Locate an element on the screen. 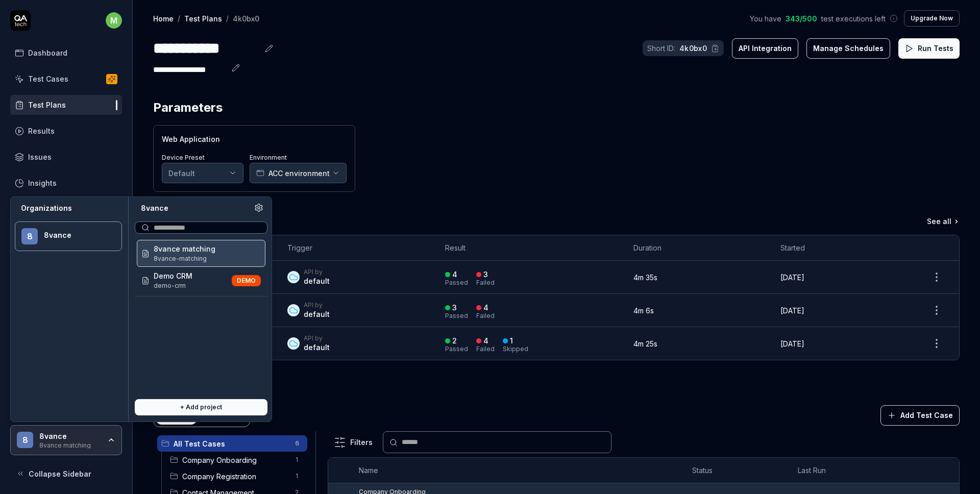 This screenshot has height=494, width=980. th: Trigger is located at coordinates (356, 248).